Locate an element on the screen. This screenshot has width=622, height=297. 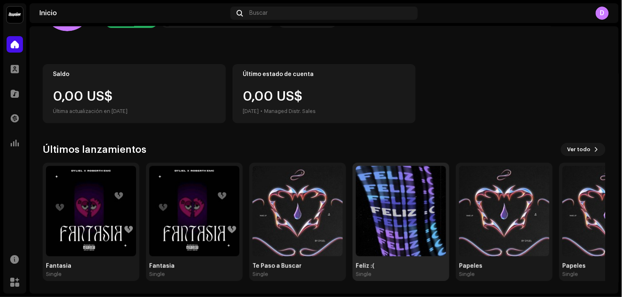
img: a052fb81-3a45-4a7d-807e-67a0971a23c4 is located at coordinates (504, 211).